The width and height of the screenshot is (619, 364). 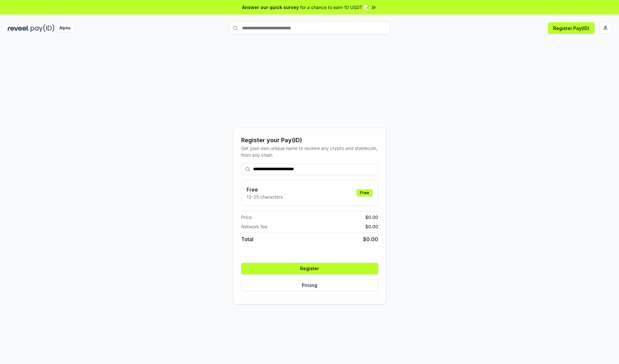 I want to click on button: Pricing, so click(x=310, y=286).